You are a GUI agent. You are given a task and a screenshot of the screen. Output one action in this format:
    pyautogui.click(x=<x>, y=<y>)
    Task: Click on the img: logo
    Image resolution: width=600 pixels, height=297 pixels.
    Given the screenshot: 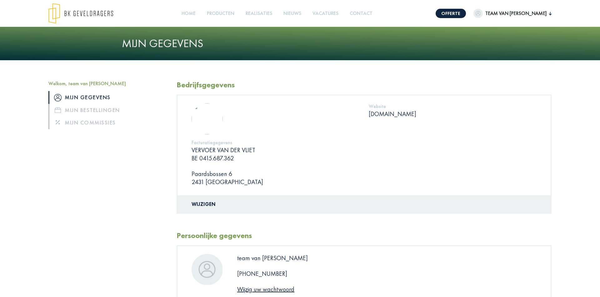 What is the action you would take?
    pyautogui.click(x=81, y=13)
    